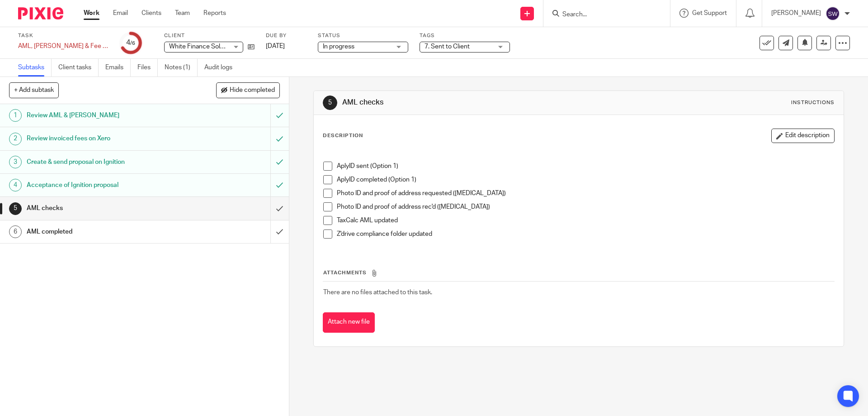  Describe the element at coordinates (41, 13) in the screenshot. I see `img: Pixie` at that location.